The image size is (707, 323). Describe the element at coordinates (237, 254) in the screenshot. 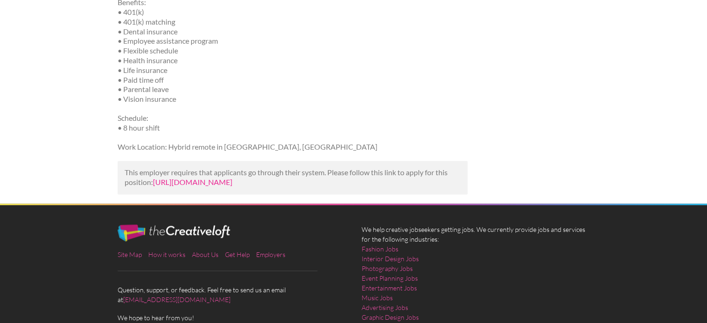

I see `a: Get Help` at that location.